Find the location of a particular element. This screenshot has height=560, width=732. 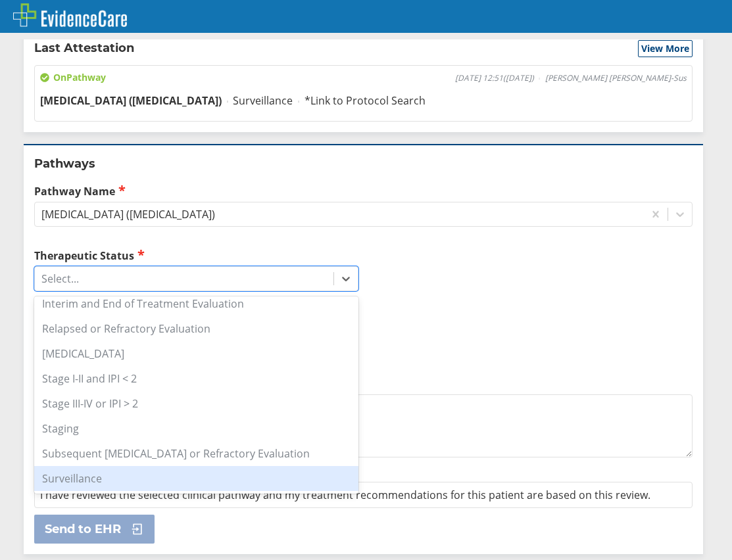

div: Select... is located at coordinates (59, 279).